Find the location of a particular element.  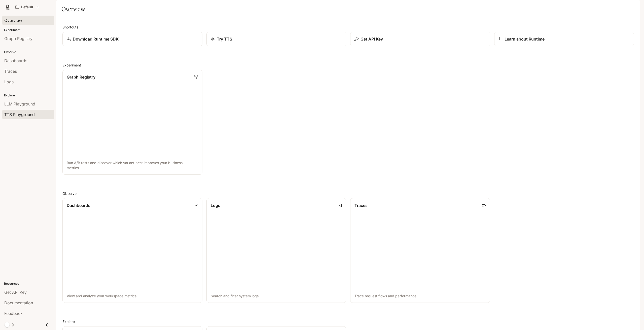

p: Learn about Runtime is located at coordinates (524, 39).